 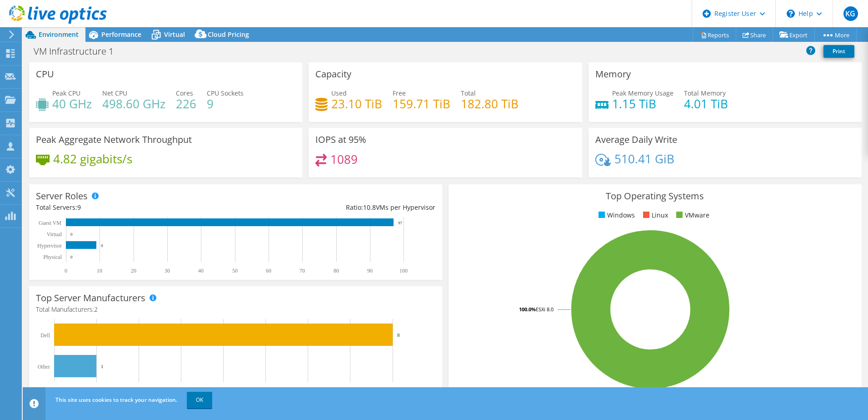 What do you see at coordinates (114, 139) in the screenshot?
I see `h3: Peak Aggregate Network Throughput` at bounding box center [114, 139].